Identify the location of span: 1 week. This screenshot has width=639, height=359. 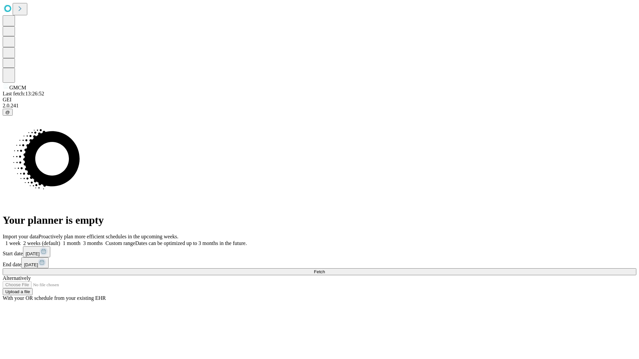
(13, 243).